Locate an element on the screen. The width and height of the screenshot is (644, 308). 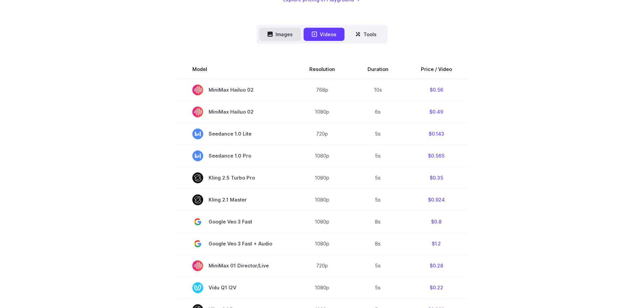
td: $0.565 is located at coordinates (436, 156).